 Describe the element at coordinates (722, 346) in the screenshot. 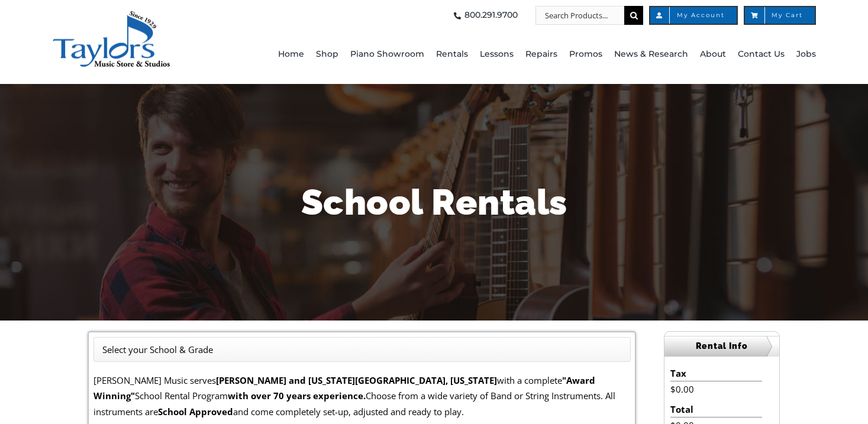

I see `h2: Rental Info` at that location.